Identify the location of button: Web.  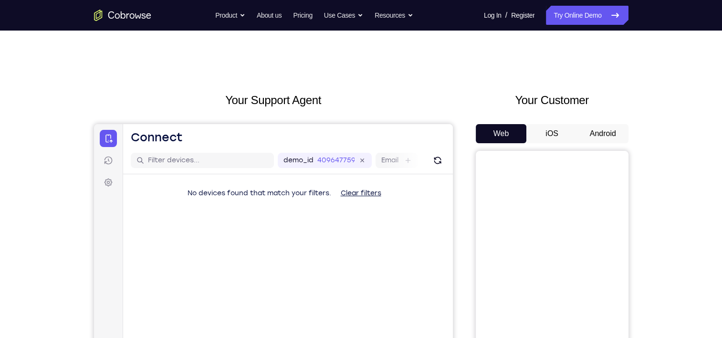
(501, 134).